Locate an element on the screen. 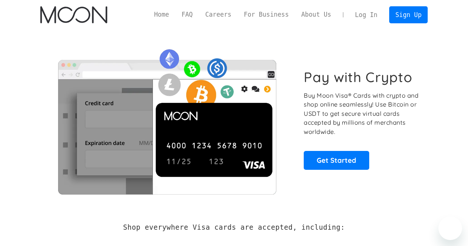  a: Careers is located at coordinates (218, 14).